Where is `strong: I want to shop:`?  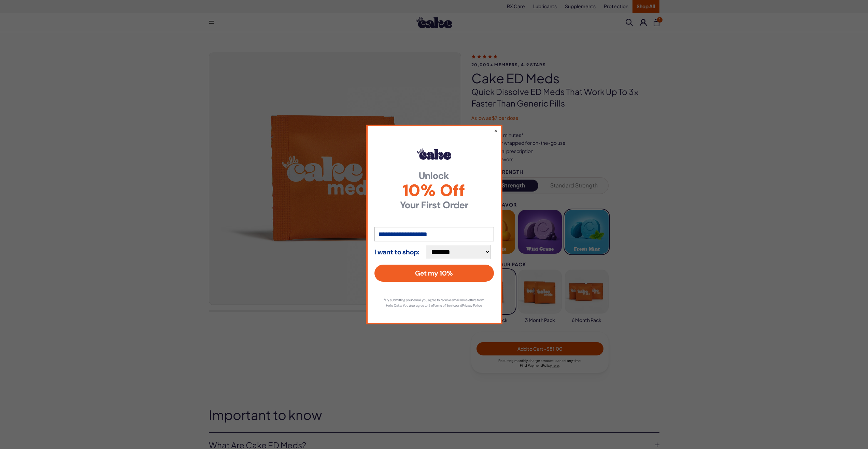 strong: I want to shop: is located at coordinates (397, 252).